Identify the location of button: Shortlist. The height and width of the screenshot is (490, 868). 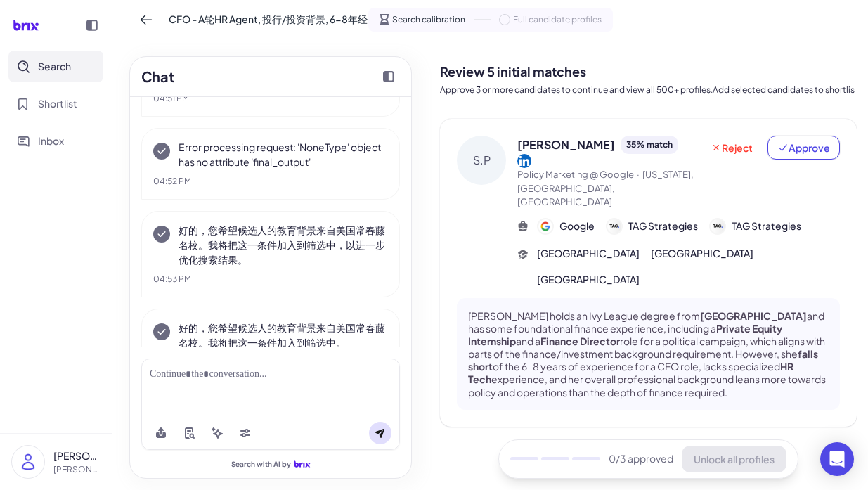
(56, 104).